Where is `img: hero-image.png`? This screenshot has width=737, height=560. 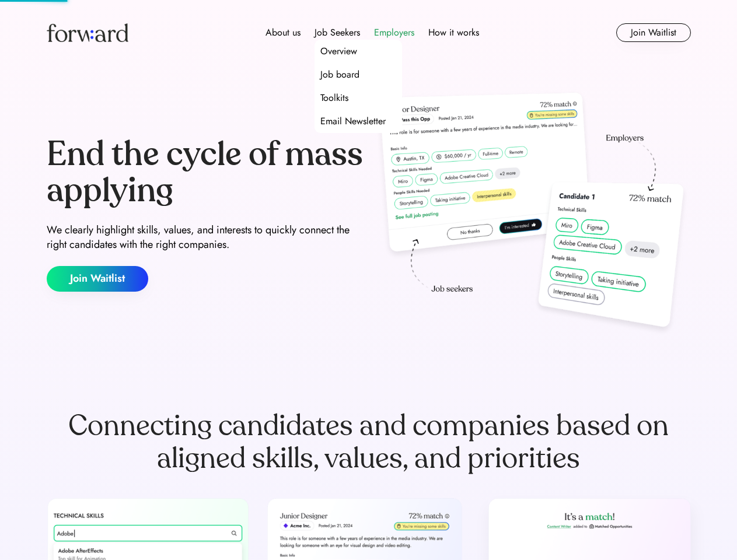
img: hero-image.png is located at coordinates (532, 214).